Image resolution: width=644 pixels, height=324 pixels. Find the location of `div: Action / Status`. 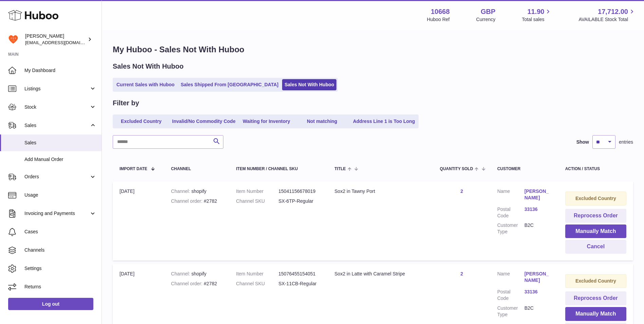

div: Action / Status is located at coordinates (596, 169).